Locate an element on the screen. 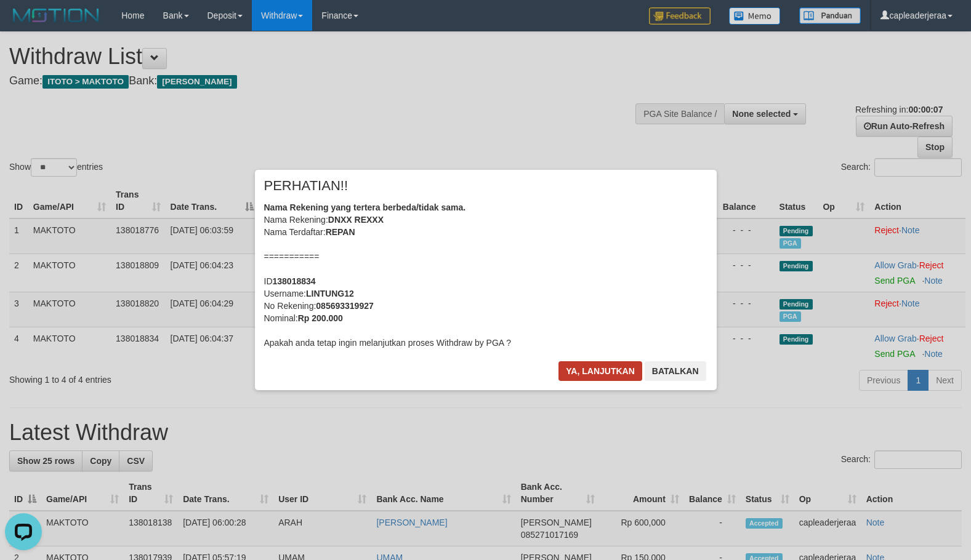  b: LINTUNG12 is located at coordinates (330, 293).